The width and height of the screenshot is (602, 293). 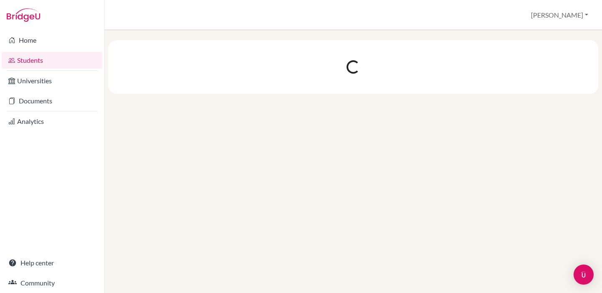 I want to click on div: Open Intercom Messenger, so click(x=584, y=274).